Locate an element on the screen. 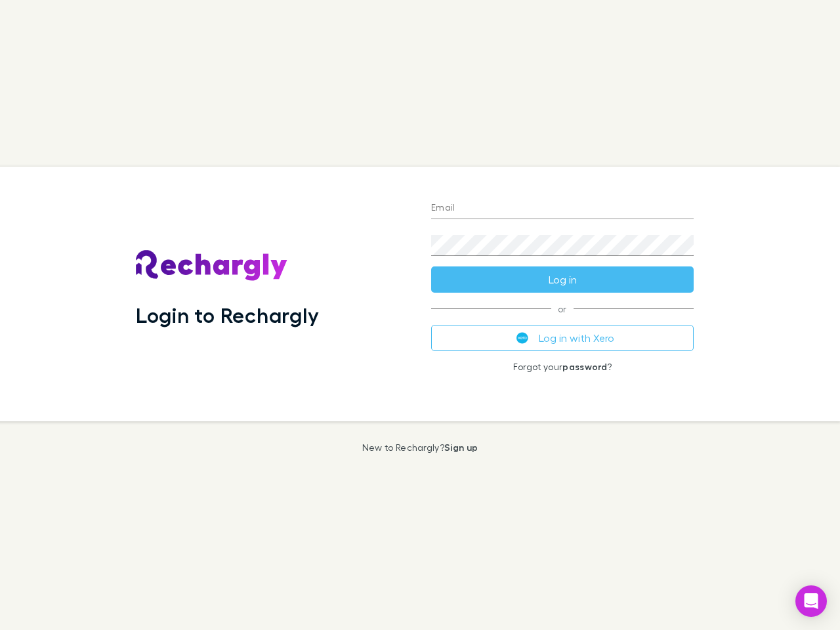  a: Sign up is located at coordinates (461, 447).